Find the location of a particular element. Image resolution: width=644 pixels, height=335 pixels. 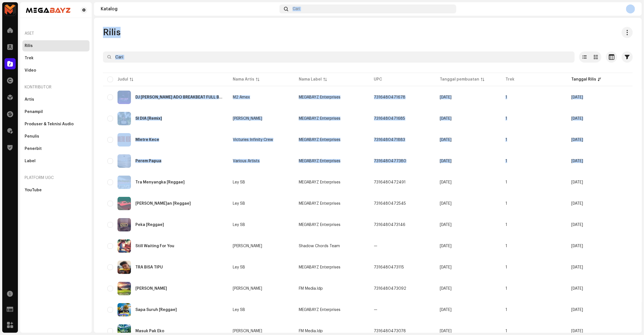

div: Victuries Infinity Crew is located at coordinates (253, 140).